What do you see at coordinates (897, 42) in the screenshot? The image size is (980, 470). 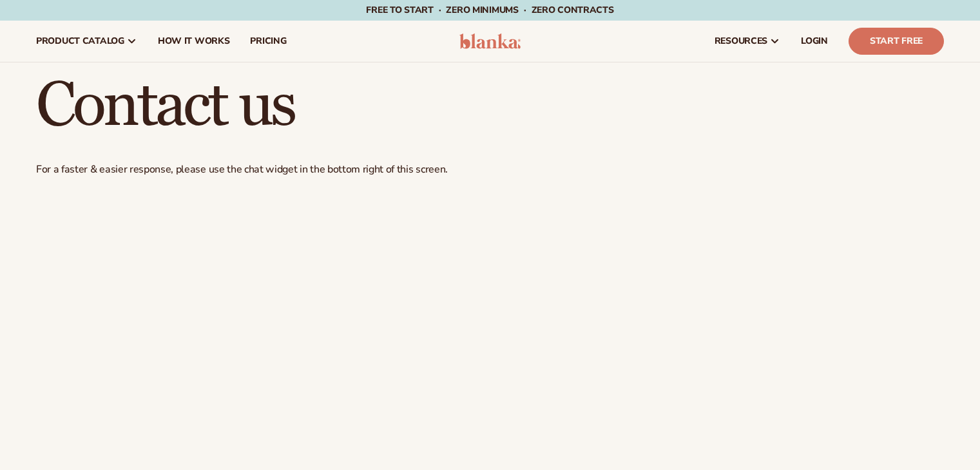 I see `a: Start Free` at bounding box center [897, 42].